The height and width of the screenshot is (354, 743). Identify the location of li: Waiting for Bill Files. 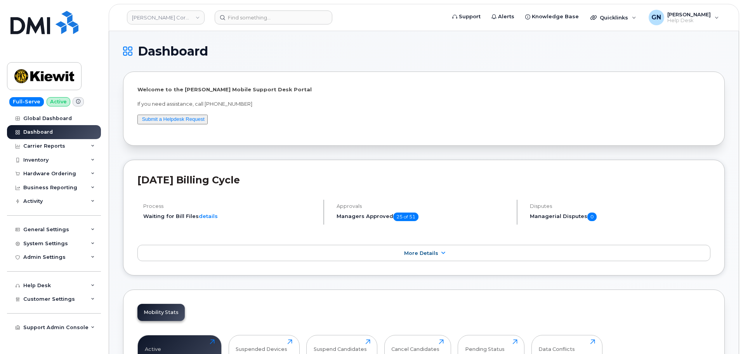
(230, 216).